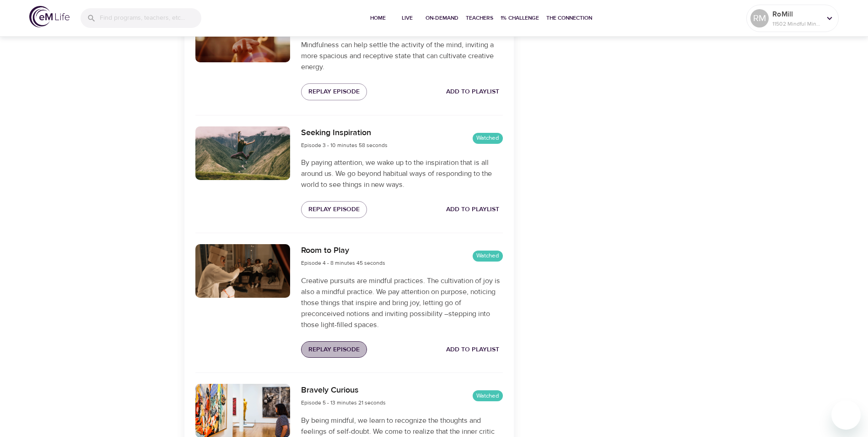 This screenshot has height=437, width=868. What do you see at coordinates (378, 18) in the screenshot?
I see `span: Home` at bounding box center [378, 18].